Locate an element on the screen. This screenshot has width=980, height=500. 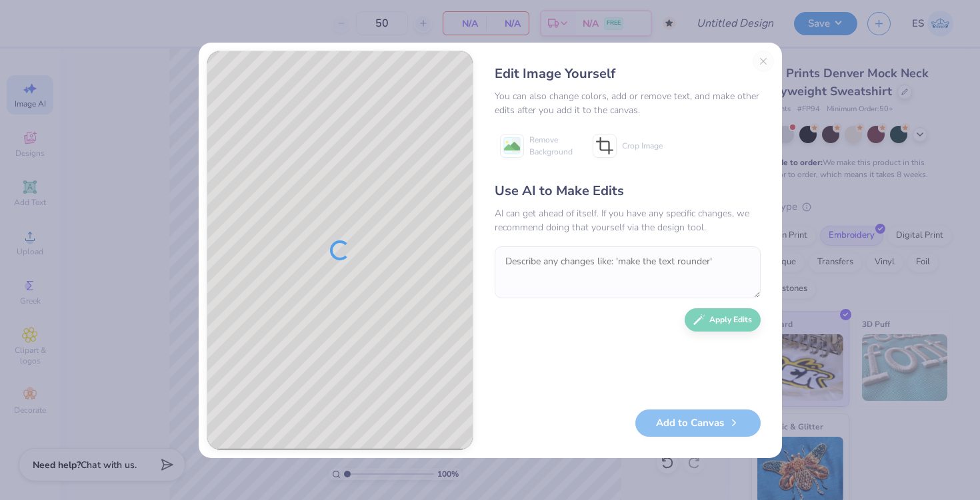
div: Edit Image Yourself is located at coordinates (627, 74).